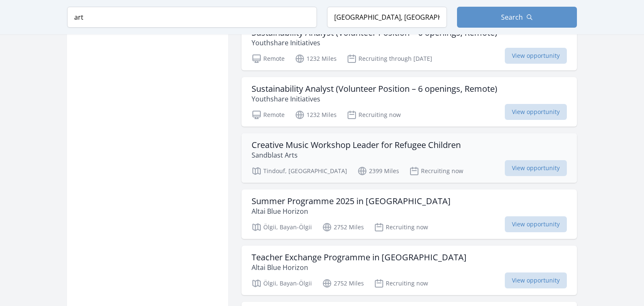 This screenshot has height=306, width=644. Describe the element at coordinates (378, 171) in the screenshot. I see `p: 2399 Miles` at that location.